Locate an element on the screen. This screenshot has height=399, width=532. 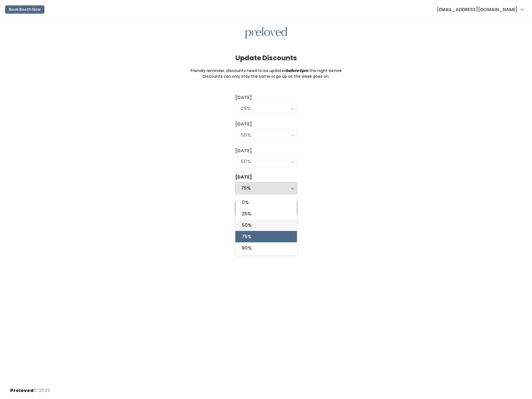
img: preloved logo is located at coordinates (266, 33).